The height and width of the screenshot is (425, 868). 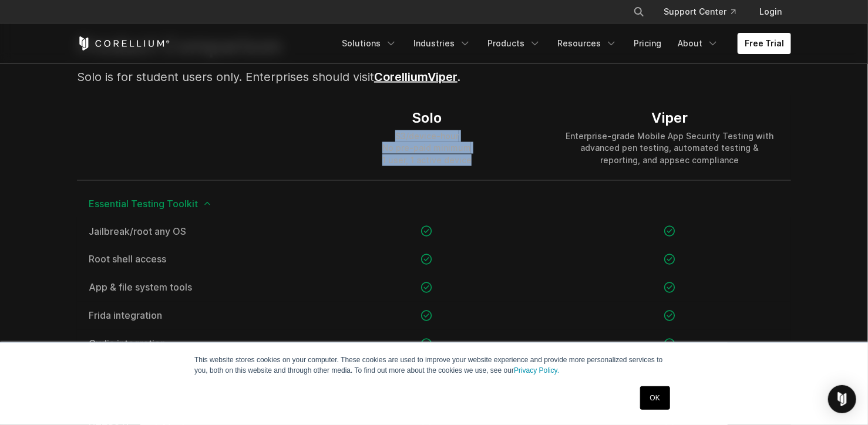 What do you see at coordinates (191, 260) in the screenshot?
I see `span: Root shell access` at bounding box center [191, 260].